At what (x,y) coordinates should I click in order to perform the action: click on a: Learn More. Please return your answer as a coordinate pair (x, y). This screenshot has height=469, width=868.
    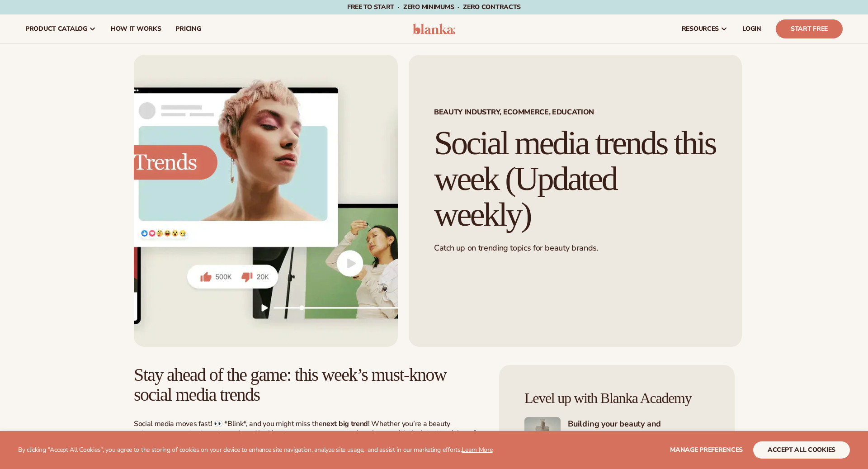
    Looking at the image, I should click on (477, 450).